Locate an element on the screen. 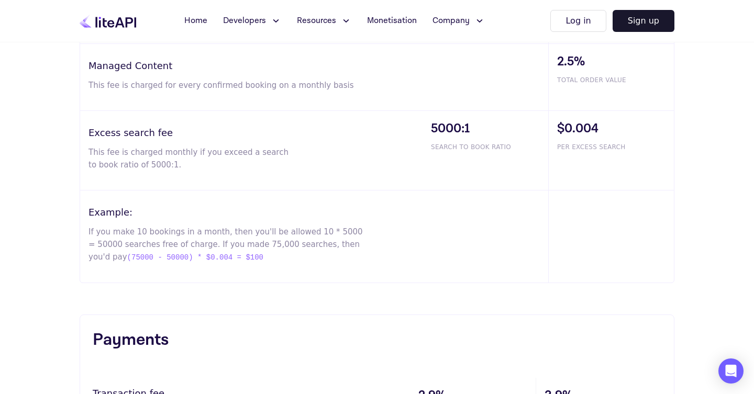  span: Monetisation is located at coordinates (391, 21).